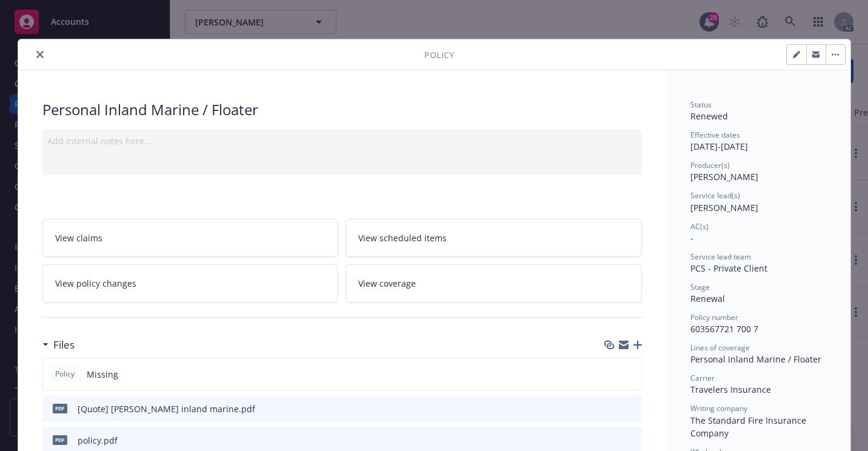  I want to click on span: PCS - Private Client, so click(729, 267).